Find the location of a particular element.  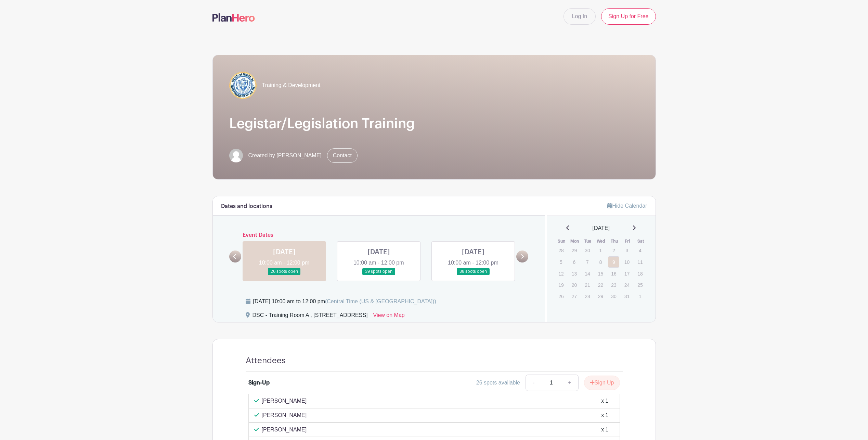

a: View on Map is located at coordinates (389, 316).